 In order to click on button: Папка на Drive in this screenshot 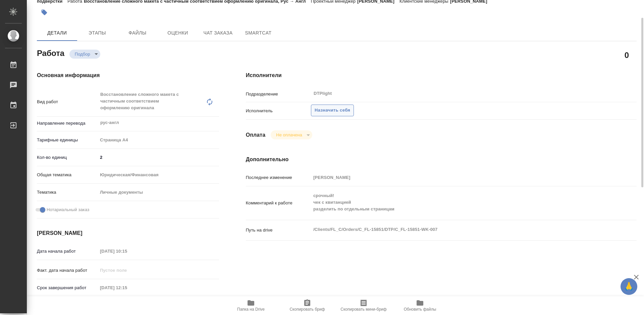, I will do `click(251, 306)`.